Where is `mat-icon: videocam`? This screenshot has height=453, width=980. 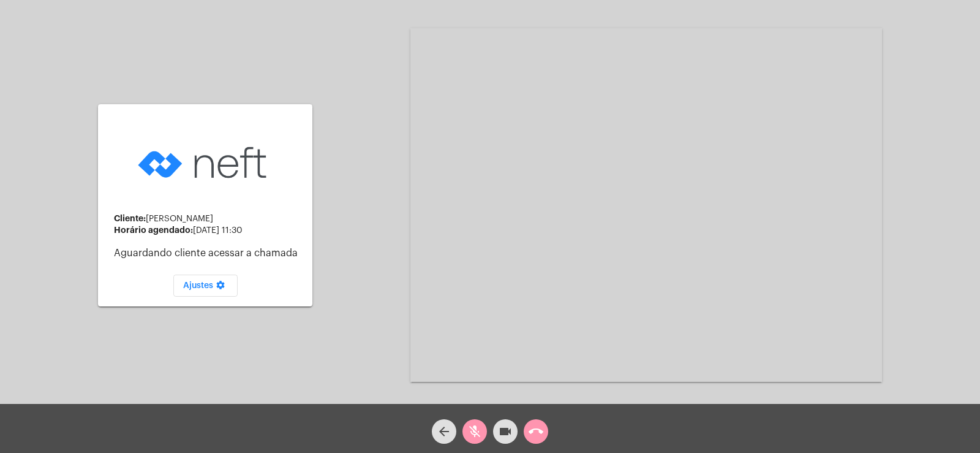
mat-icon: videocam is located at coordinates (505, 432).